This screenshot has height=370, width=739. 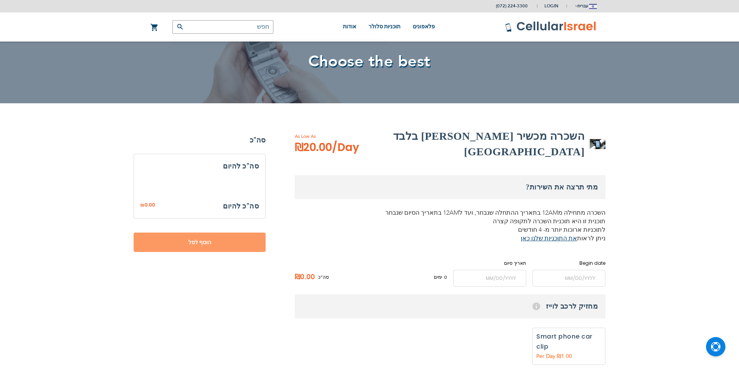 What do you see at coordinates (450, 306) in the screenshot?
I see `h3: מחזיק לרכב לוייז` at bounding box center [450, 306].